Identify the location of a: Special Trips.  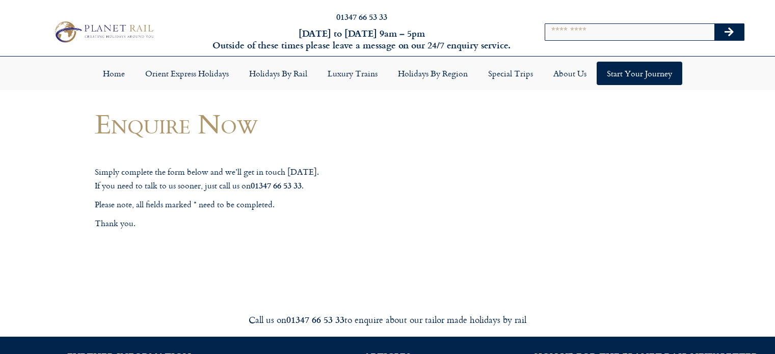
(511, 73).